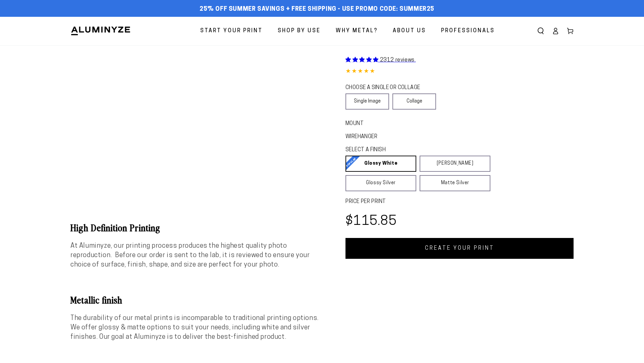  I want to click on span: Professionals, so click(468, 31).